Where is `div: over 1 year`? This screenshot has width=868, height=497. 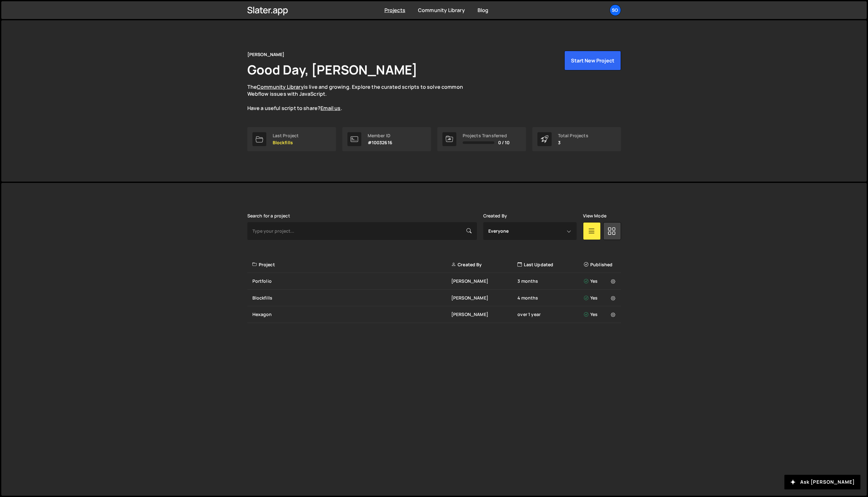 div: over 1 year is located at coordinates (550, 314).